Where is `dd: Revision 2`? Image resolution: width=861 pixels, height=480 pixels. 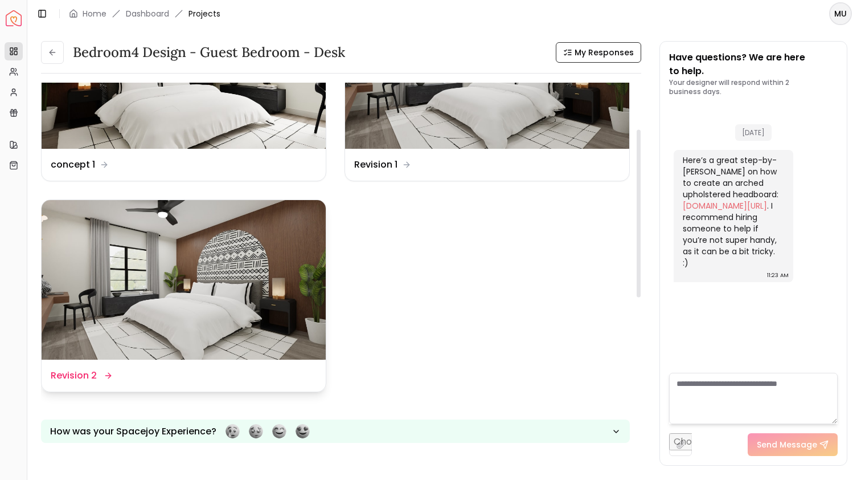
dd: Revision 2 is located at coordinates (73, 375).